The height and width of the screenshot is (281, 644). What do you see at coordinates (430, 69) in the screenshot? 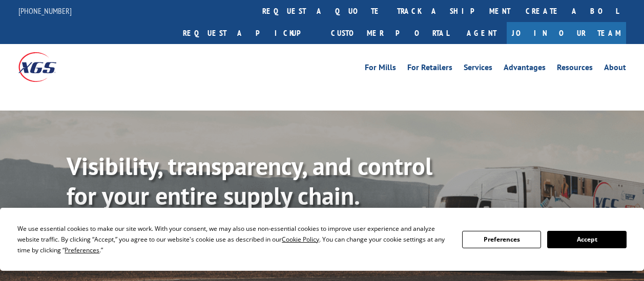
I see `a: For Retailers` at bounding box center [430, 69].